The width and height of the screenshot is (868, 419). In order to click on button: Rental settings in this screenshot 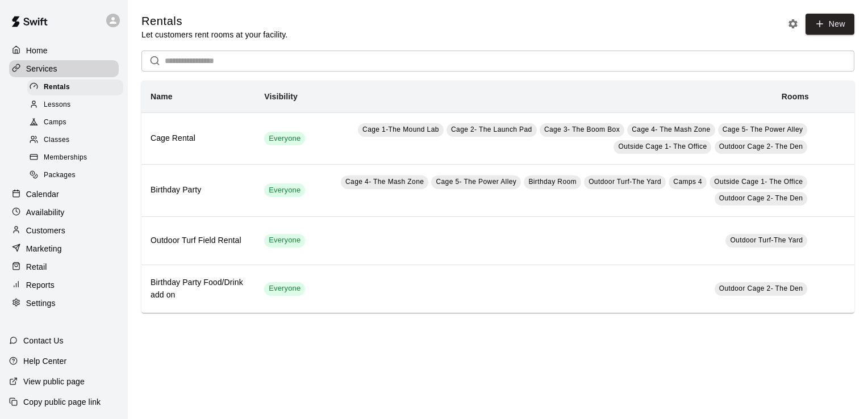, I will do `click(793, 24)`.